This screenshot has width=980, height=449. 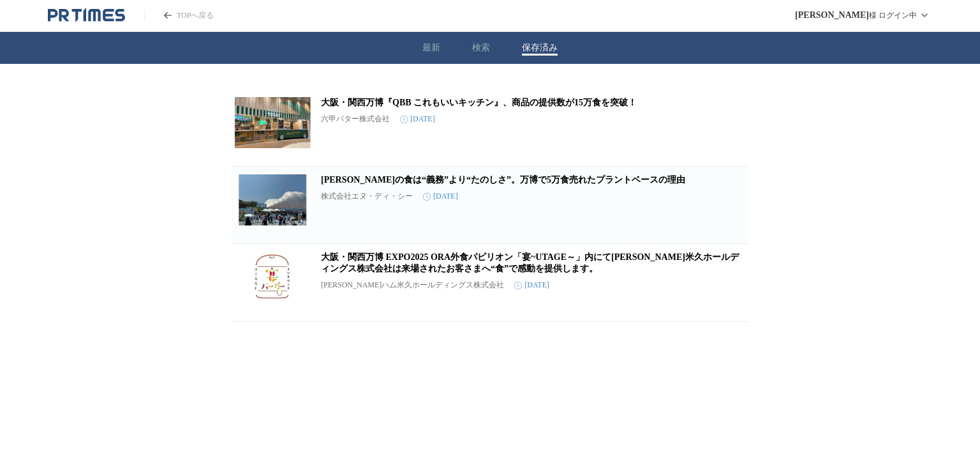 What do you see at coordinates (431, 48) in the screenshot?
I see `button: 最新` at bounding box center [431, 48].